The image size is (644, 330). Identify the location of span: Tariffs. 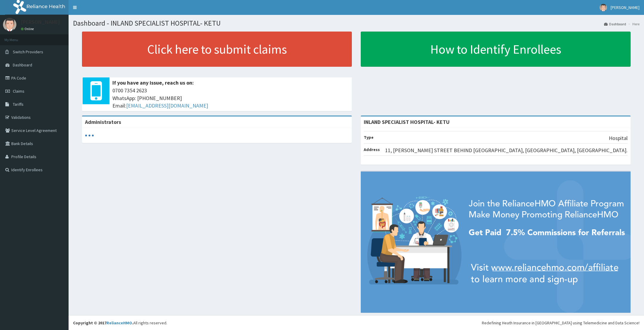
(18, 104).